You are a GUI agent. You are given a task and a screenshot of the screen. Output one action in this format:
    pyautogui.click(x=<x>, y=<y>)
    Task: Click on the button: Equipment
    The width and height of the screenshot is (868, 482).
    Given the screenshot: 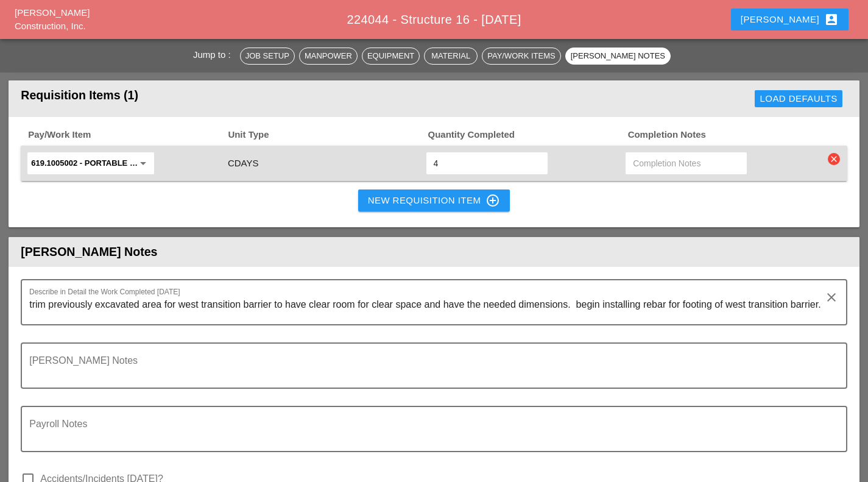 What is the action you would take?
    pyautogui.click(x=391, y=56)
    